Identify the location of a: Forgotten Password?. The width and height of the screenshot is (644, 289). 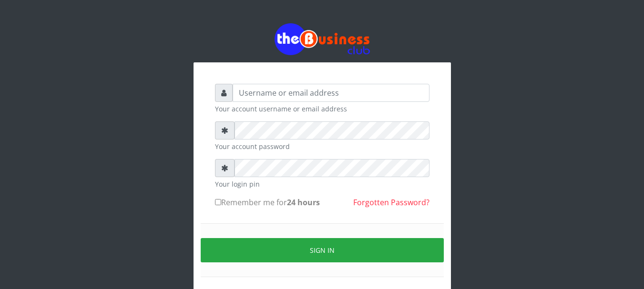
(391, 202).